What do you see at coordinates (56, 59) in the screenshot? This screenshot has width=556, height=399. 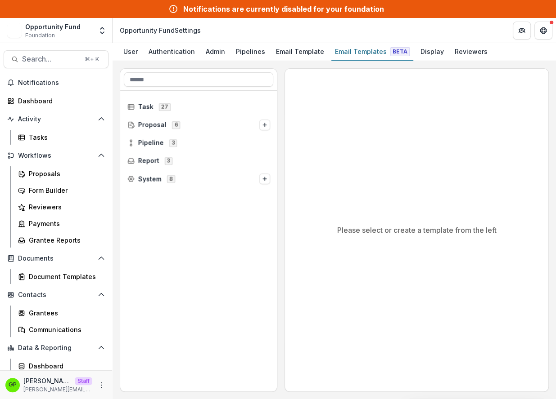 I see `button: Search...` at bounding box center [56, 59].